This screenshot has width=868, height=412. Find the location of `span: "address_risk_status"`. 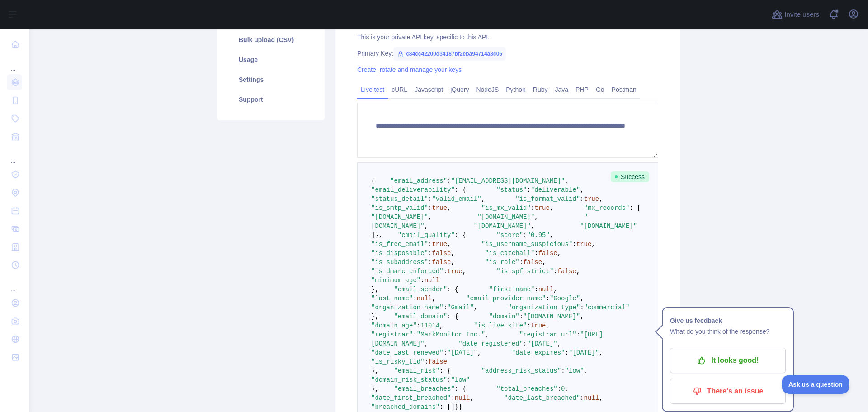

span: "address_risk_status" is located at coordinates (521, 371).